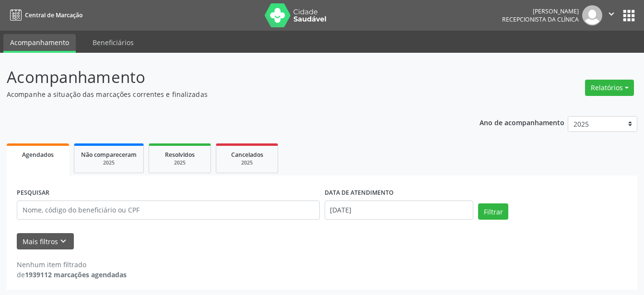 The image size is (644, 295). What do you see at coordinates (180, 154) in the screenshot?
I see `span: Resolvidos` at bounding box center [180, 154].